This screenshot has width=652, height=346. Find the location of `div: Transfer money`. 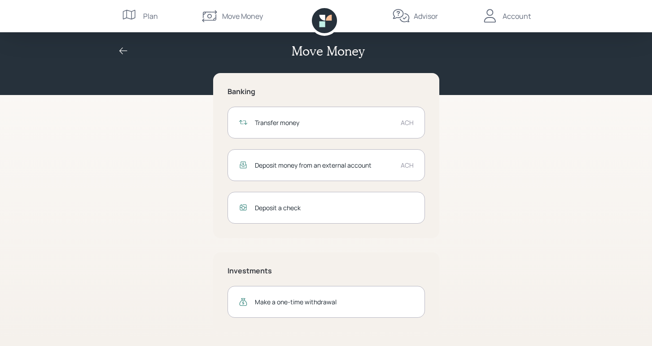

div: Transfer money is located at coordinates (324, 122).